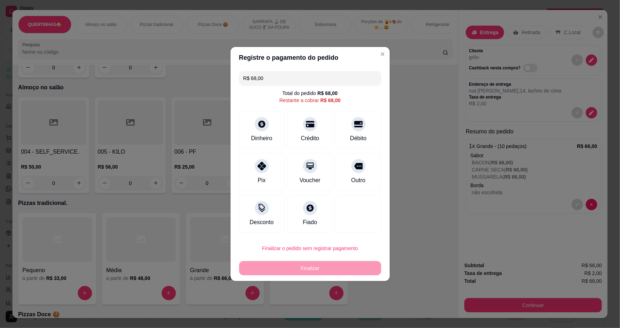 This screenshot has width=620, height=328. Describe the element at coordinates (310, 58) in the screenshot. I see `header: Registre o pagamento do pedido` at that location.